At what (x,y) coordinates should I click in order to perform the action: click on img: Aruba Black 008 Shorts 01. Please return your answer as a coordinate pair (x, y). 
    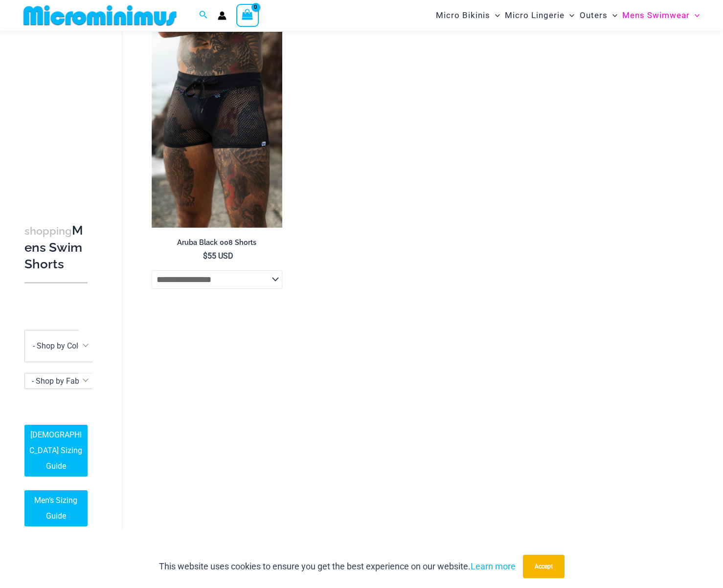
    Looking at the image, I should click on (217, 130).